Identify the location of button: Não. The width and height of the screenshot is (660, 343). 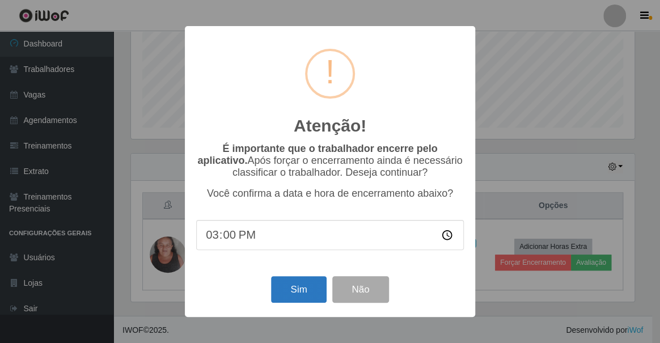
(360, 289).